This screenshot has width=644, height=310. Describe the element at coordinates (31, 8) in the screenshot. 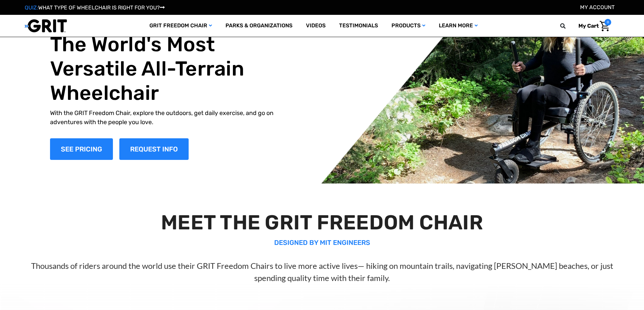

I see `span: QUIZ:` at that location.